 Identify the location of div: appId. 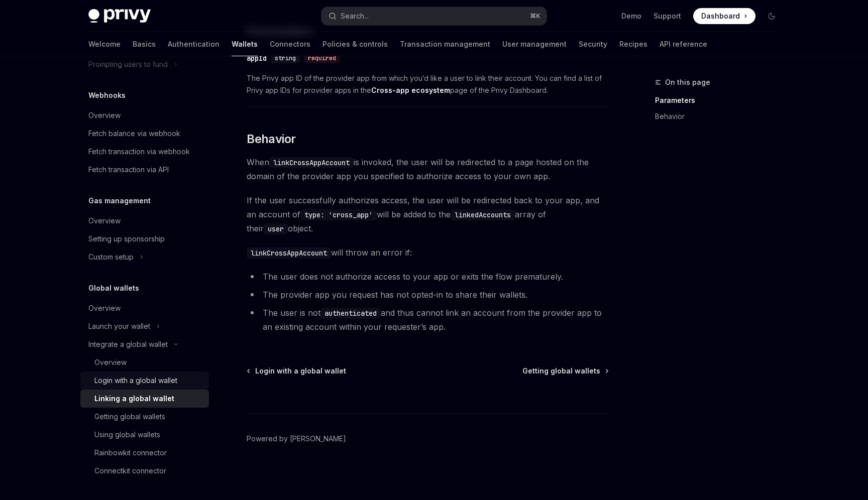
(256, 58).